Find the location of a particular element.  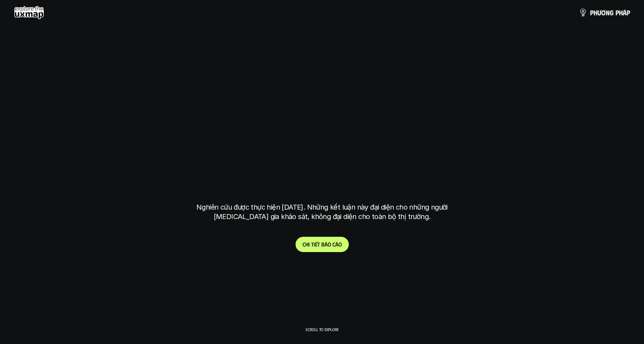

span: b is located at coordinates (323, 244).